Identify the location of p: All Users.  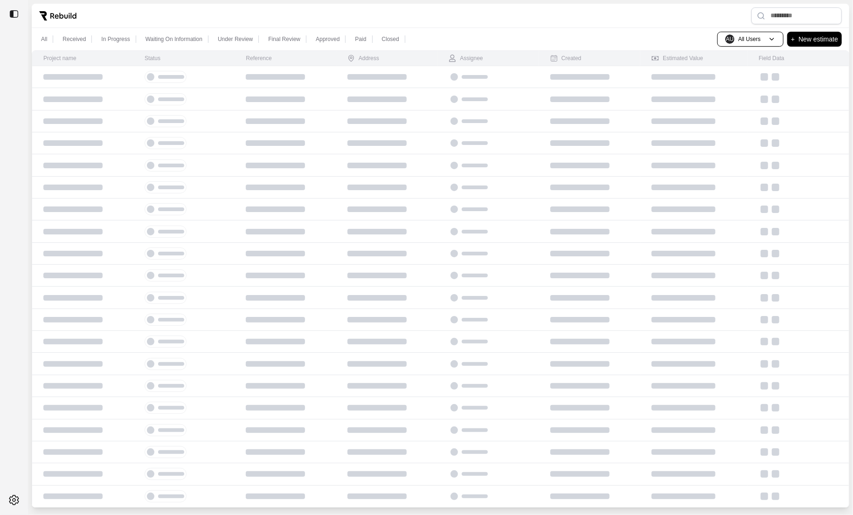
(750, 39).